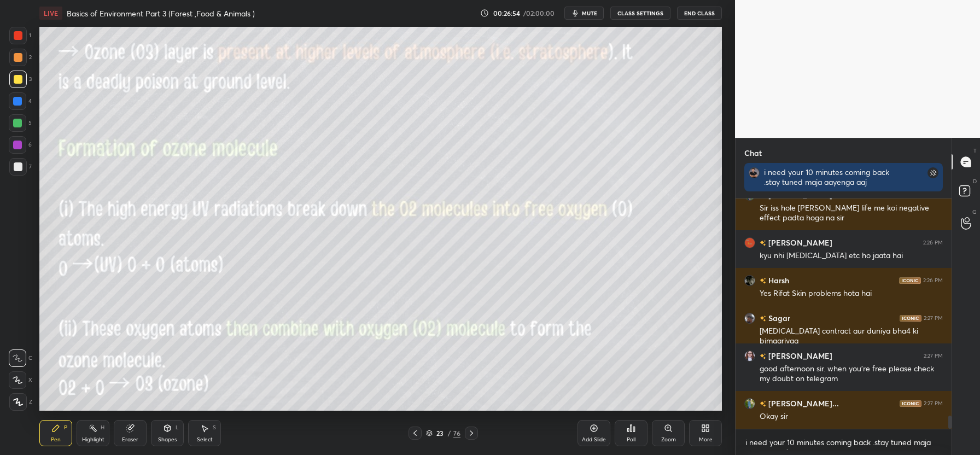  I want to click on div: Poll, so click(631, 440).